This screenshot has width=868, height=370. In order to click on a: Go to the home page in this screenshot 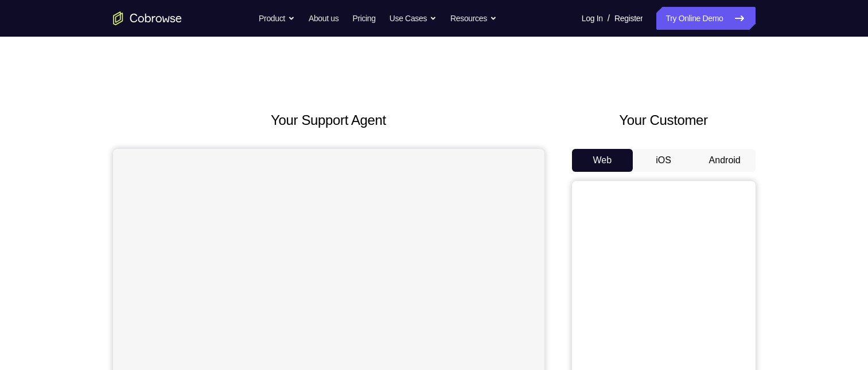, I will do `click(148, 18)`.